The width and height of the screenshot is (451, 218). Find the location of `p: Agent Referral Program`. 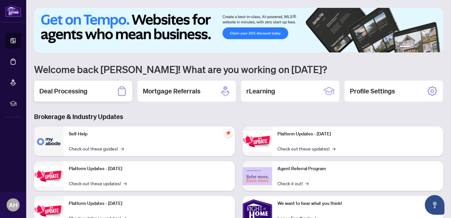

p: Agent Referral Program is located at coordinates (358, 169).